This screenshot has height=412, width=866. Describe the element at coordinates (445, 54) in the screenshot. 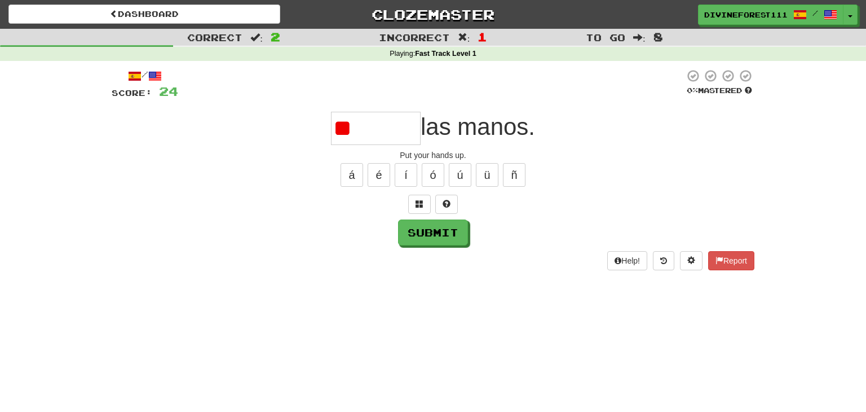

I see `strong: Fast Track Level 1` at that location.